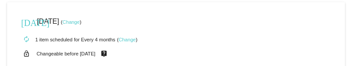  I want to click on mat-icon: lock_open, so click(26, 54).